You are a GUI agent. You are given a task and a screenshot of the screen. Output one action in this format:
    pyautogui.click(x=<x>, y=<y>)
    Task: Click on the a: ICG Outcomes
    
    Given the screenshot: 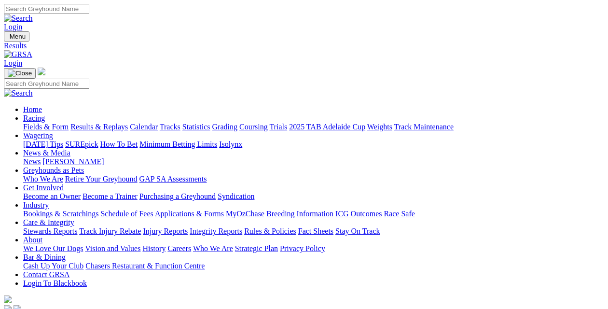 What is the action you would take?
    pyautogui.click(x=359, y=213)
    